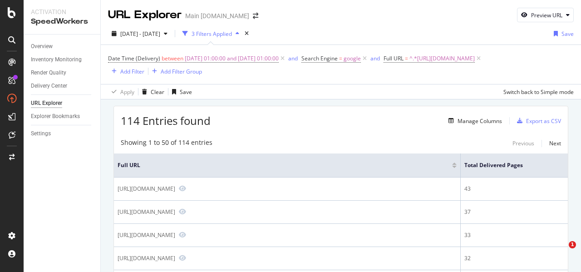  Describe the element at coordinates (166, 120) in the screenshot. I see `span: 114 Entries found` at that location.